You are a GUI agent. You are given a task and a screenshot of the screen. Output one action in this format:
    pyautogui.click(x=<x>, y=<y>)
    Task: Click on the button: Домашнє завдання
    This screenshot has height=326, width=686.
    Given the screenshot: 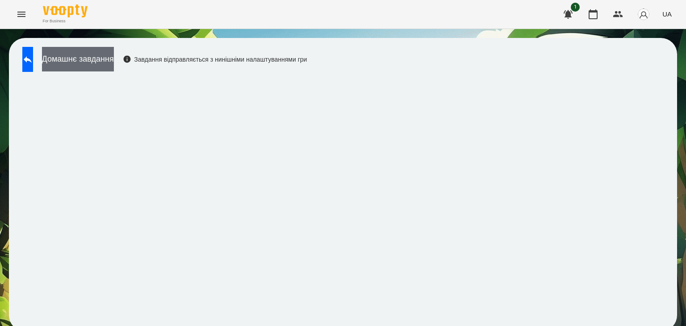 What is the action you would take?
    pyautogui.click(x=78, y=59)
    